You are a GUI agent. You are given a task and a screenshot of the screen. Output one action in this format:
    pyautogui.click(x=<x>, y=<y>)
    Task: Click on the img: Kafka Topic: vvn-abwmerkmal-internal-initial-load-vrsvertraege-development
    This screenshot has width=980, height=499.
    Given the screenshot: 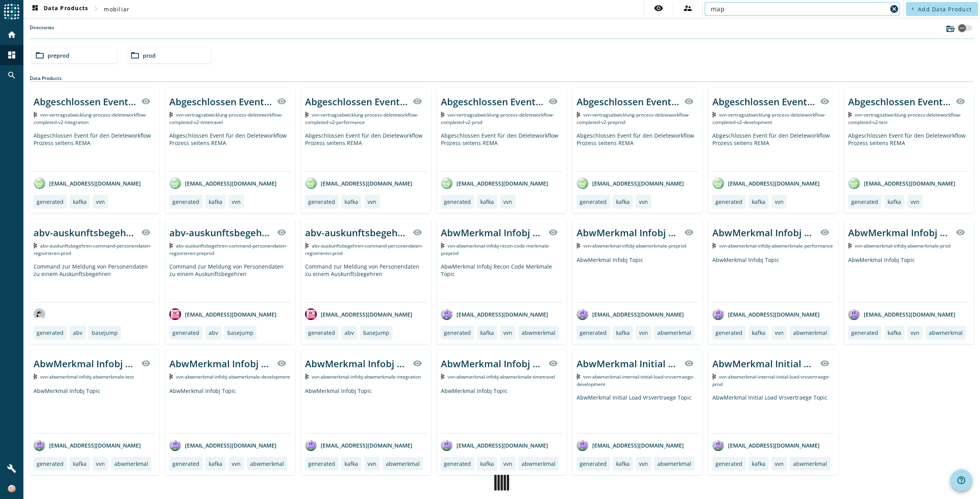 What is the action you would take?
    pyautogui.click(x=578, y=376)
    